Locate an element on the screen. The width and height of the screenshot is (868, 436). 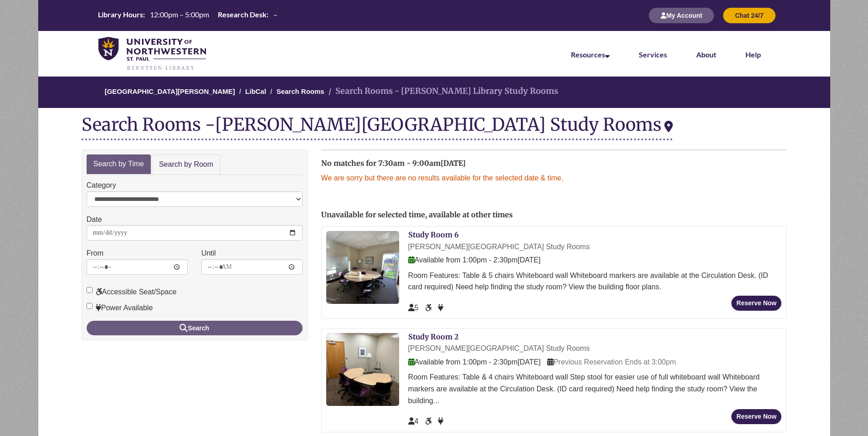
input: Accessible Seat/Space is located at coordinates (89, 290).